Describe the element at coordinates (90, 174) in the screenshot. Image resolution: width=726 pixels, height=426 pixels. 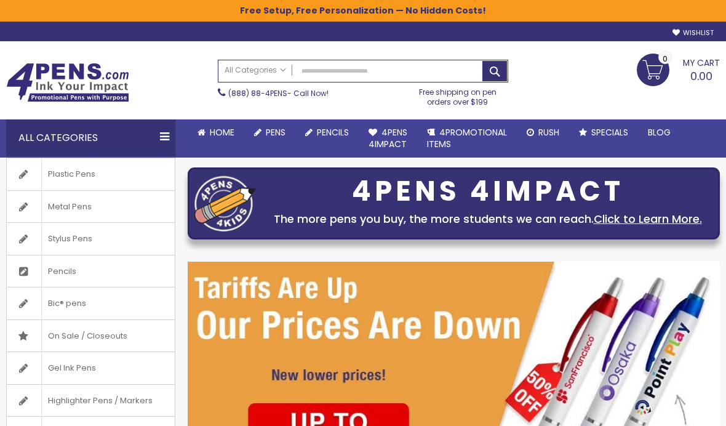
I see `a: Plastic Pens` at that location.